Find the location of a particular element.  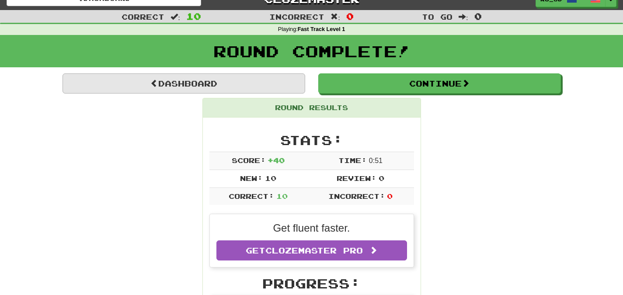

span: Clozemaster Pro is located at coordinates (314, 251).